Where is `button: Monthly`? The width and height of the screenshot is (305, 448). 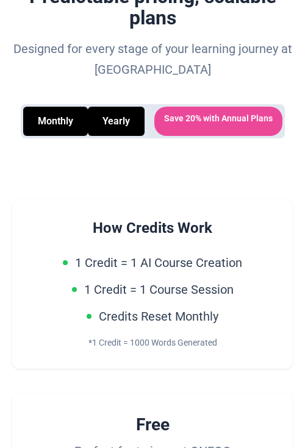 button: Monthly is located at coordinates (55, 121).